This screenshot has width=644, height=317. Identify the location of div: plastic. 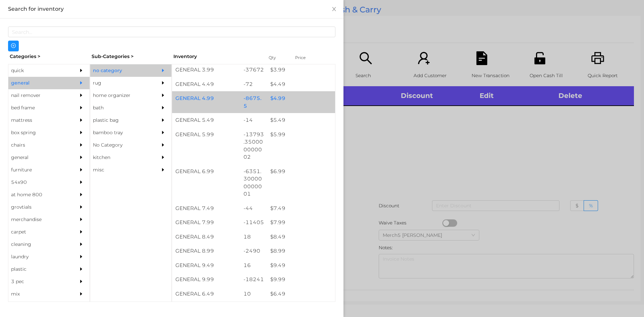
(39, 269).